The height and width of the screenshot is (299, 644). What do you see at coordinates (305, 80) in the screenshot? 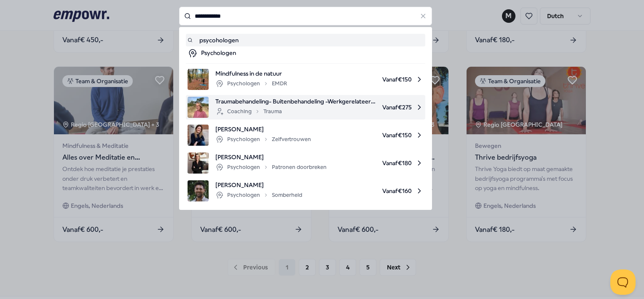
I see `a: product imageMindfulness in de natuurPsychologenEMDRVanaf€150` at bounding box center [305, 80].